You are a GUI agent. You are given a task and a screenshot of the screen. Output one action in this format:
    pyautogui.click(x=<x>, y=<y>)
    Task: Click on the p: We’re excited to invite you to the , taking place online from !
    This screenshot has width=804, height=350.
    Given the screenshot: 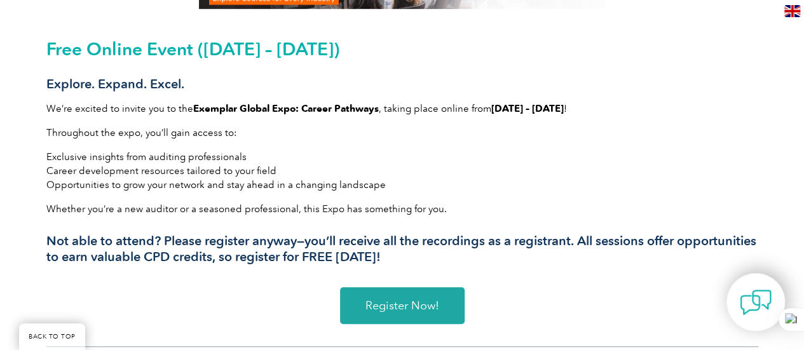 What is the action you would take?
    pyautogui.click(x=402, y=109)
    